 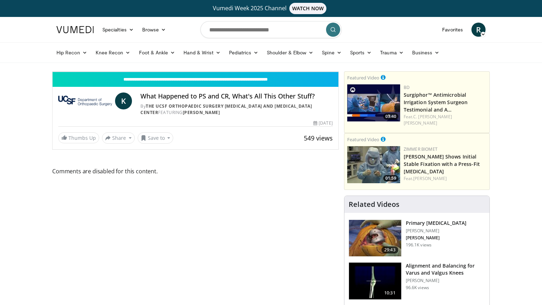 What do you see at coordinates (118, 138) in the screenshot?
I see `button: Share` at bounding box center [118, 138].